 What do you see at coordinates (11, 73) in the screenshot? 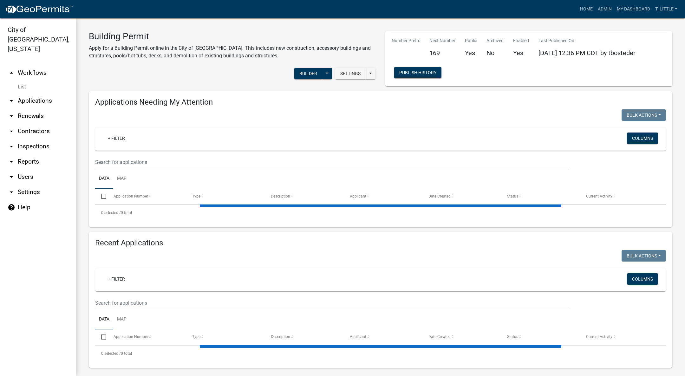
I see `i: arrow_drop_up` at bounding box center [11, 73].